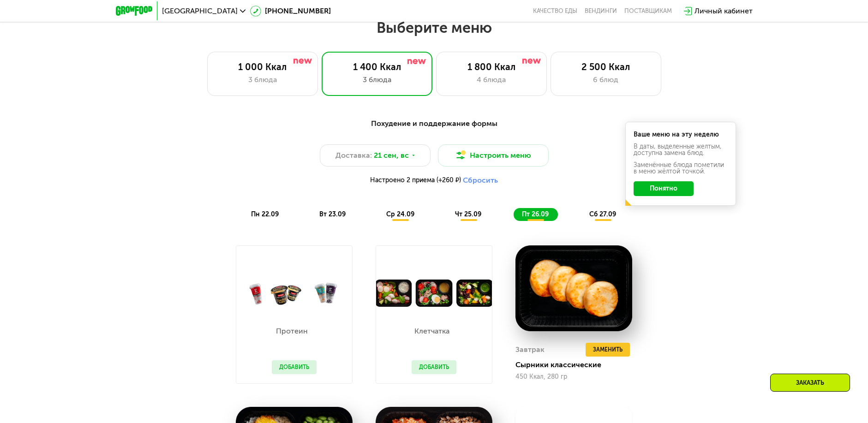 The image size is (868, 423). I want to click on span: Доставка:, so click(354, 155).